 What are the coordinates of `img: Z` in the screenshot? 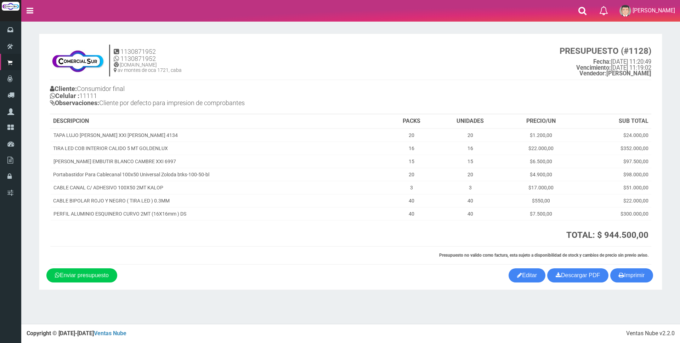 It's located at (78, 61).